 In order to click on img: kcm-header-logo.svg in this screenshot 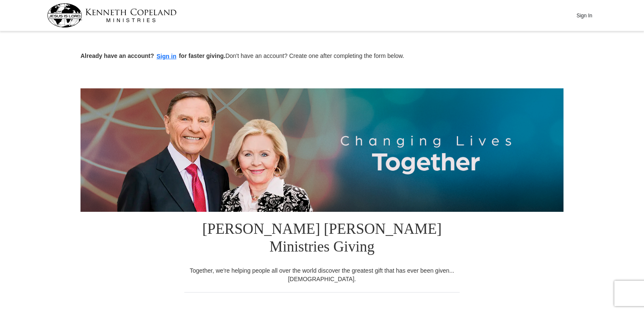, I will do `click(112, 15)`.